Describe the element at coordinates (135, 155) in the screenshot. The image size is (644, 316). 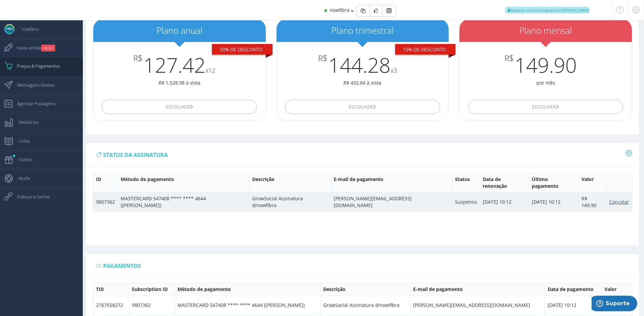
I see `span: status da assinatura` at that location.